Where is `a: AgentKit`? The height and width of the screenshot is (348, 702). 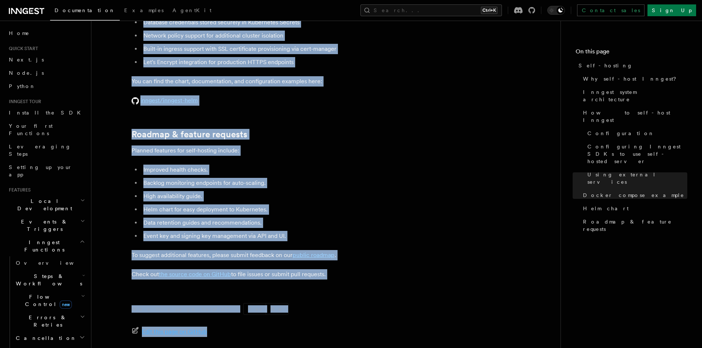 a: AgentKit is located at coordinates (192, 11).